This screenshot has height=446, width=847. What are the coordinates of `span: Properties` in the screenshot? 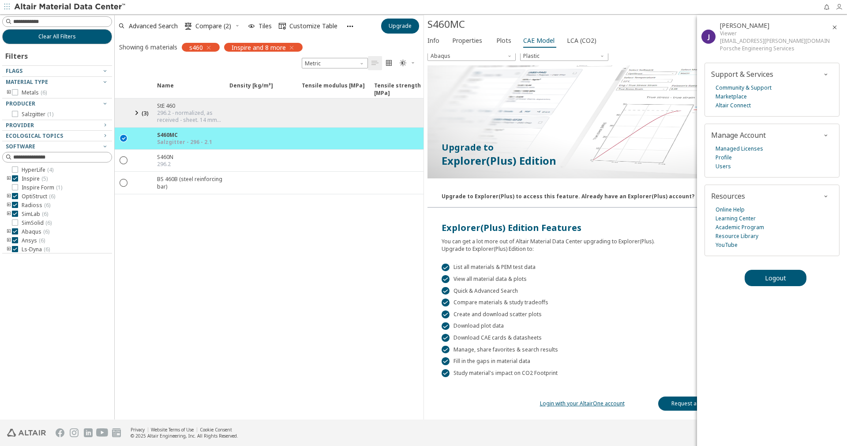 It's located at (467, 41).